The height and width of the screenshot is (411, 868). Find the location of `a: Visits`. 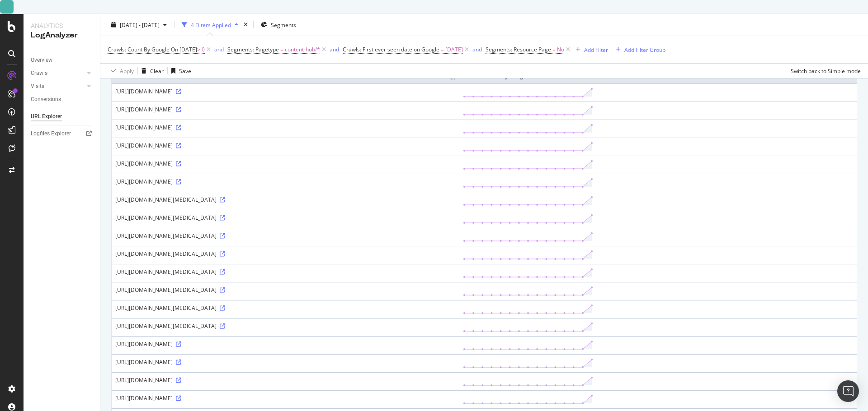

a: Visits is located at coordinates (57, 87).